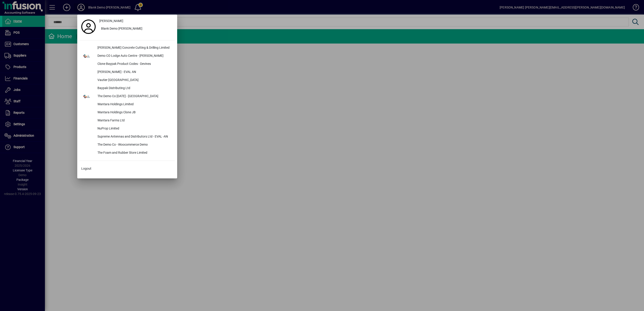  I want to click on button: The Foam and Rubber Store Limited, so click(127, 153).